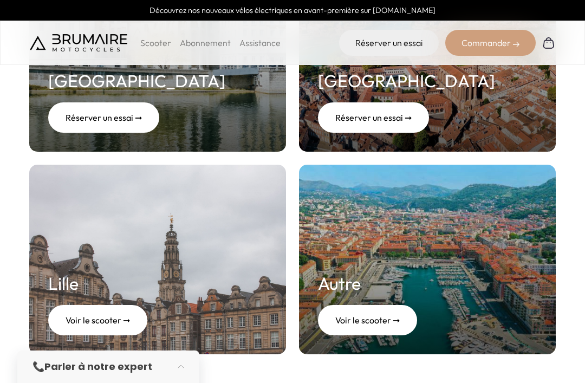  I want to click on img: Panier, so click(548, 43).